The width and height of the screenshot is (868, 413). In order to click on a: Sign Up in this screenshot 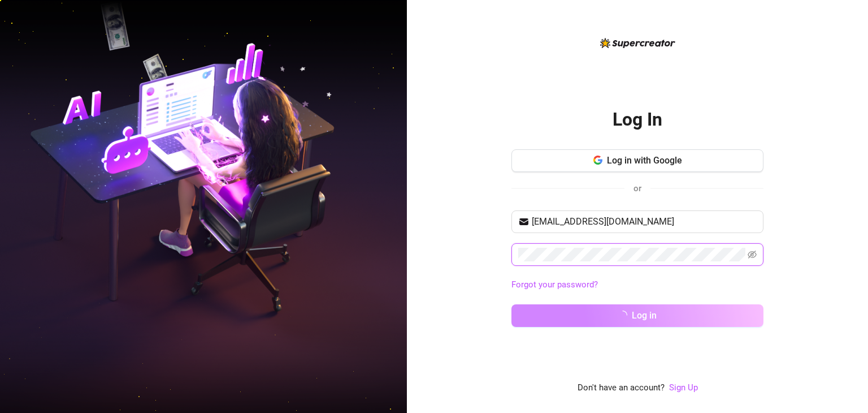, I will do `click(683, 388)`.